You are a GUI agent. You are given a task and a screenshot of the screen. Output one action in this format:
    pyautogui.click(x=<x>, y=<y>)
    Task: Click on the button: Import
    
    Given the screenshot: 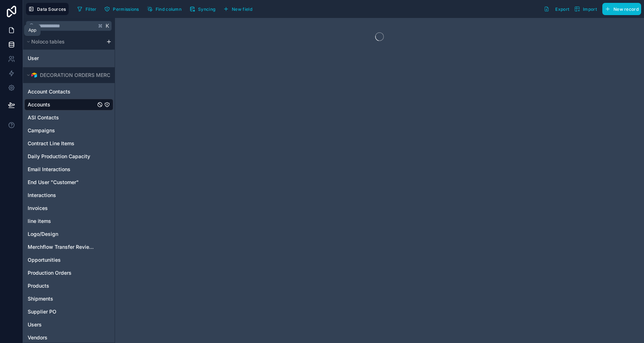 What is the action you would take?
    pyautogui.click(x=585, y=9)
    